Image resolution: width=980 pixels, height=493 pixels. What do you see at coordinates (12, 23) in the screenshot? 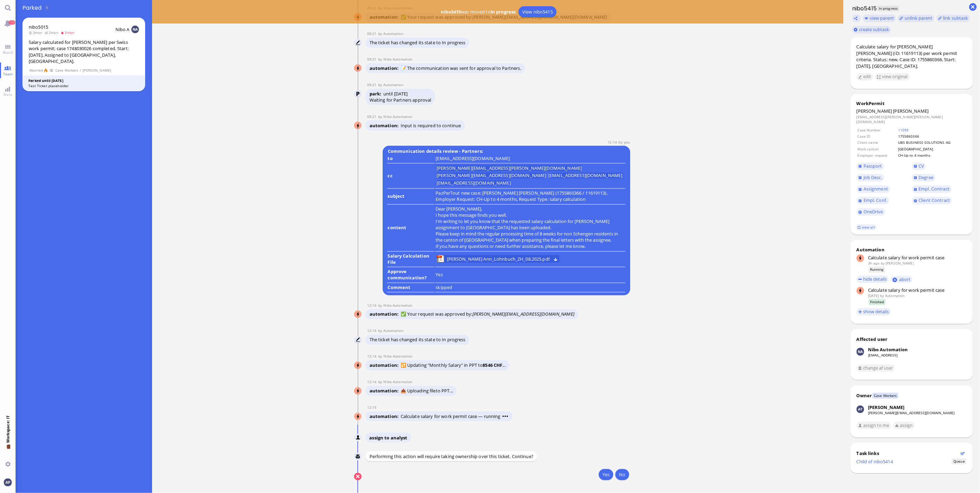
I see `span: 103` at bounding box center [12, 23].